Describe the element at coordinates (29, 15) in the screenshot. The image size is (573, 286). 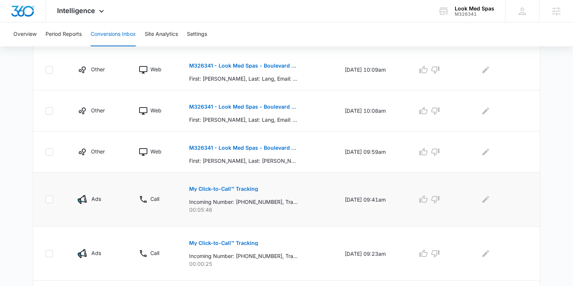
I see `div: v 4.0.25` at that location.